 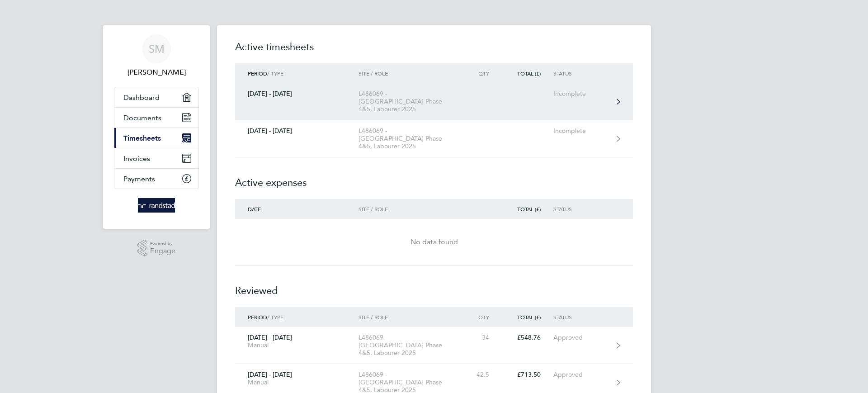 What do you see at coordinates (156, 205) in the screenshot?
I see `a: Go to home page` at bounding box center [156, 205].